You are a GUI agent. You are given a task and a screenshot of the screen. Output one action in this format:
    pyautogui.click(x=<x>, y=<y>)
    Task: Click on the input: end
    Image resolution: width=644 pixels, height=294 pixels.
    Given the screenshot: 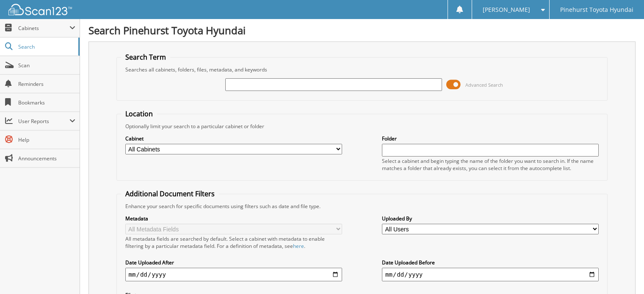 What is the action you would take?
    pyautogui.click(x=490, y=275)
    